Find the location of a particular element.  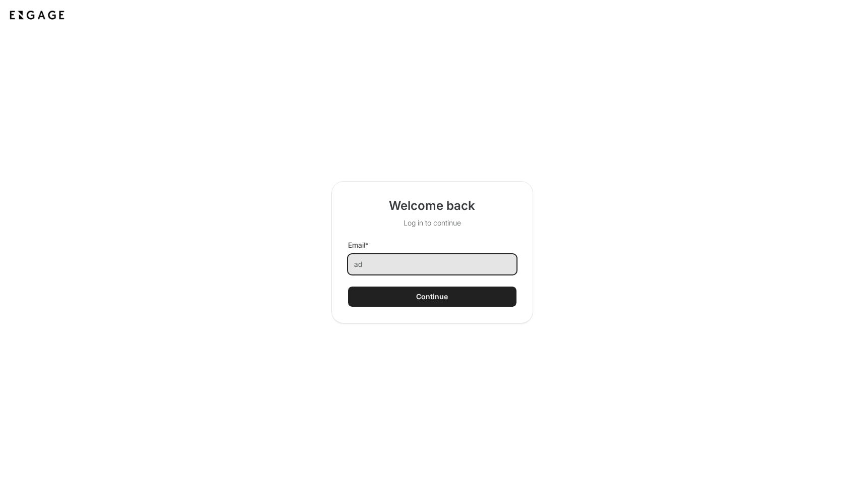

label: Email is located at coordinates (358, 245).